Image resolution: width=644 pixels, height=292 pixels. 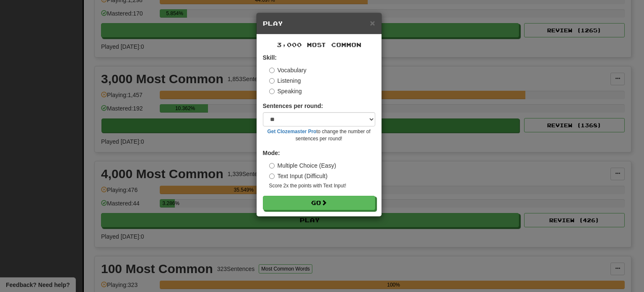 I want to click on label: Speaking, so click(x=285, y=91).